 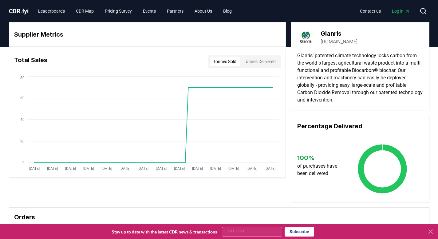 I want to click on h3: Total Sales, so click(x=31, y=62).